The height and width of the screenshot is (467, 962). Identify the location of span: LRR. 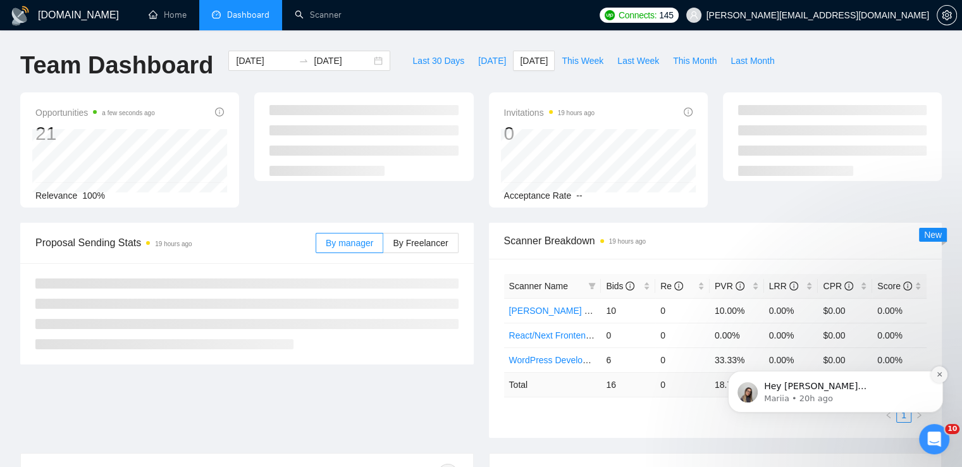
(783, 286).